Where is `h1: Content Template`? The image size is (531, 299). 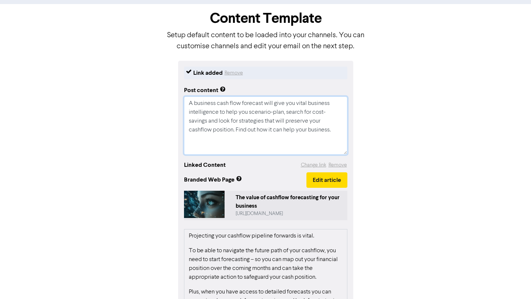
h1: Content Template is located at coordinates (265, 18).